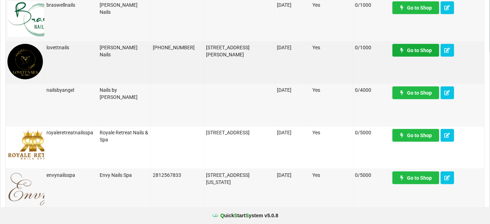 The width and height of the screenshot is (490, 224). What do you see at coordinates (71, 48) in the screenshot?
I see `div: lovettnails` at bounding box center [71, 48].